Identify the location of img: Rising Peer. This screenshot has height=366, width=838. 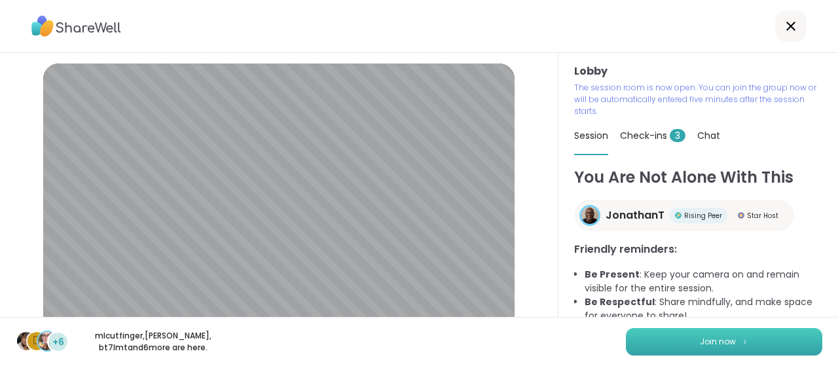
(678, 215).